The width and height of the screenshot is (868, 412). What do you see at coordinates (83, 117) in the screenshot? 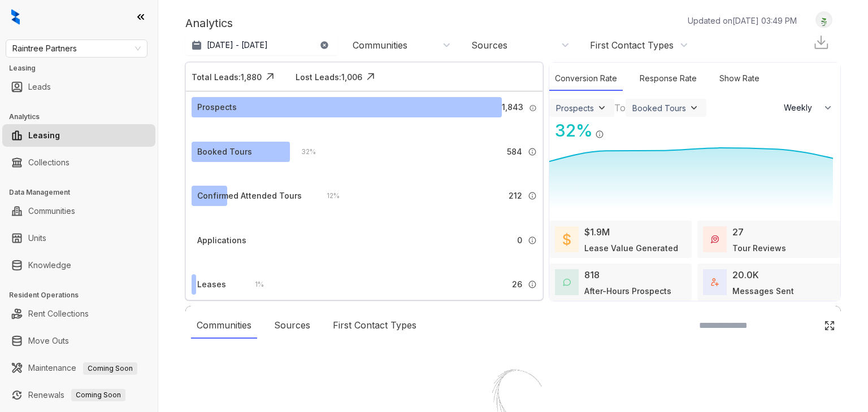
I see `h3: Analytics` at bounding box center [83, 117].